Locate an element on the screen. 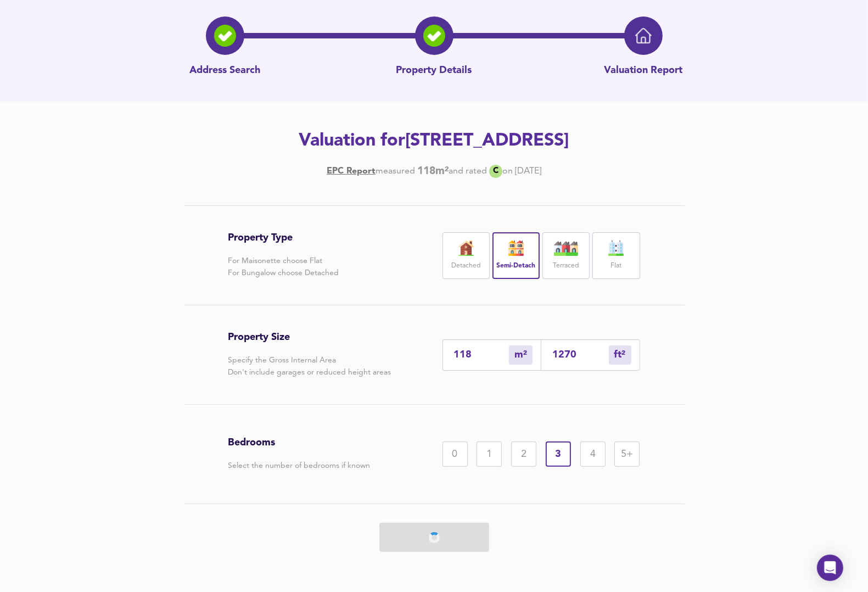 This screenshot has height=592, width=868. img: home-icon is located at coordinates (644, 36).